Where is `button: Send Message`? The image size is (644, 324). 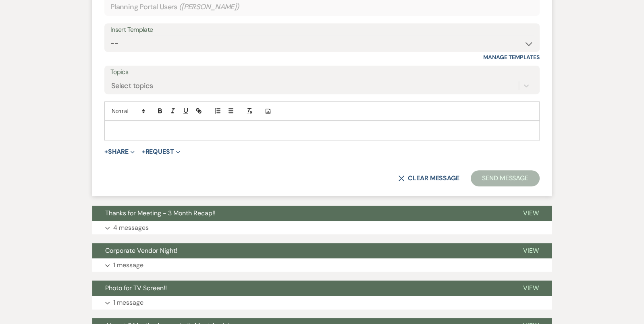
button: Send Message is located at coordinates (505, 178).